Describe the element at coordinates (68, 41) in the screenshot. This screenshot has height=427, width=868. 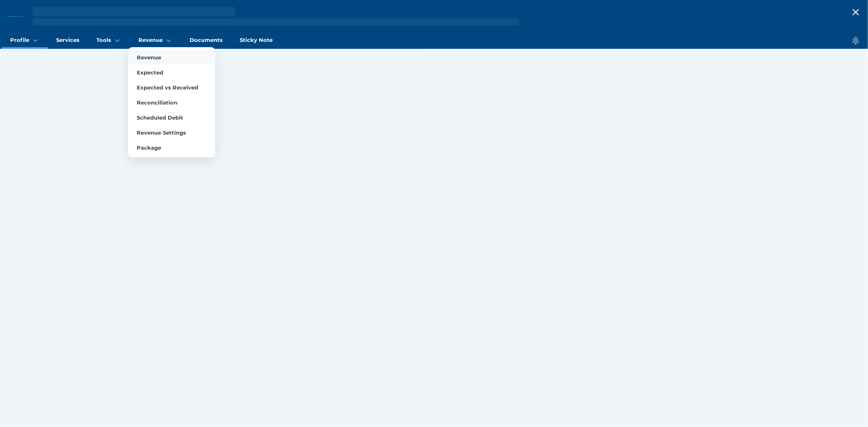
I see `a: Services` at that location.